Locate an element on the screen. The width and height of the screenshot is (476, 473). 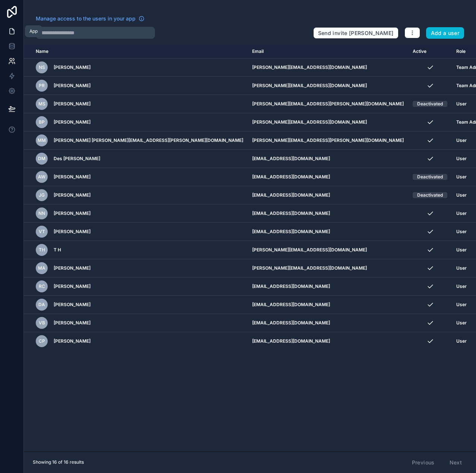
span: RC is located at coordinates (42, 286).